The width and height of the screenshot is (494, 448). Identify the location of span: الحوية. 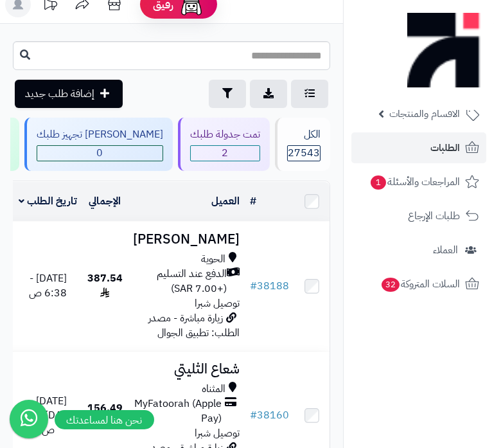
(213, 259).